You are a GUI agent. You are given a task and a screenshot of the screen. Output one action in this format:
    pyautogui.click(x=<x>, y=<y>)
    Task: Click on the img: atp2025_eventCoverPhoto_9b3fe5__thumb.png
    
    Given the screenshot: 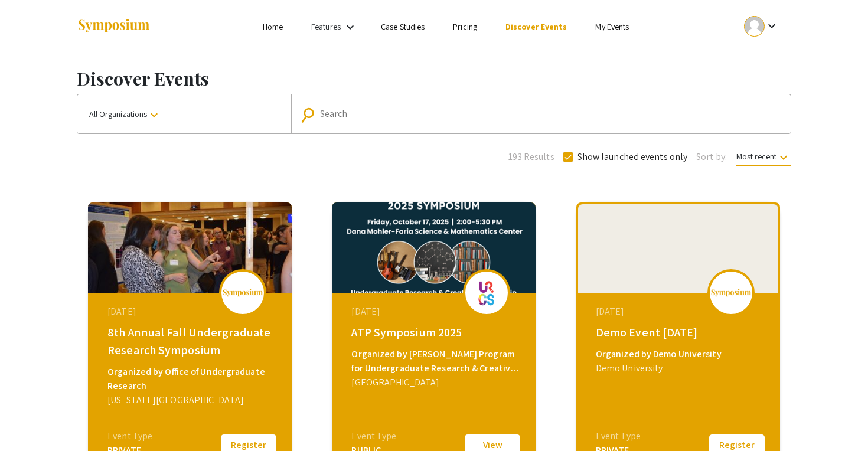 What is the action you would take?
    pyautogui.click(x=433, y=247)
    